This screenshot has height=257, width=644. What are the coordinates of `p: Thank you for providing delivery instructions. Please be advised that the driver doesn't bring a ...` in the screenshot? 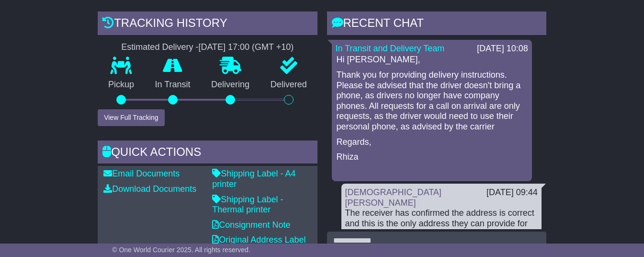 It's located at (432, 101).